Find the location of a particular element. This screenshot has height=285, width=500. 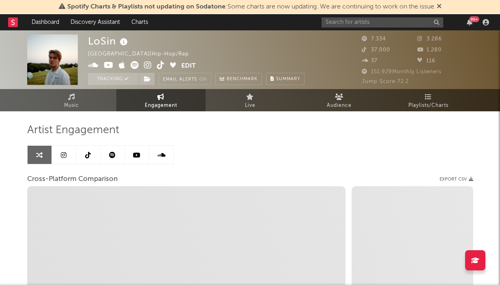

span: Summary is located at coordinates (288, 79).